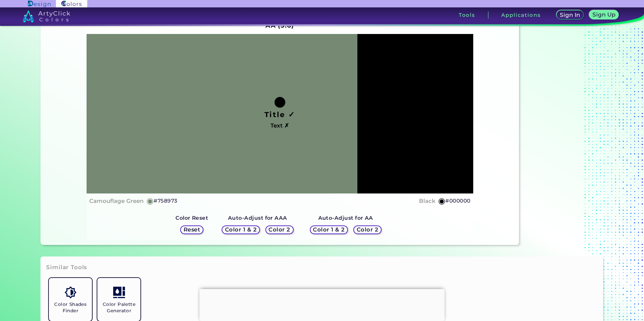 Image resolution: width=644 pixels, height=321 pixels. I want to click on h5: #758973, so click(165, 201).